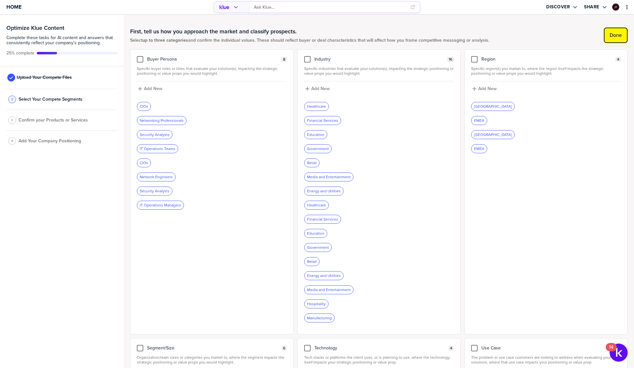 The width and height of the screenshot is (634, 368). Describe the element at coordinates (546, 71) in the screenshot. I see `span: Specific region(s) you market to, where the region itself impacts the strategic positioning or va...` at that location.